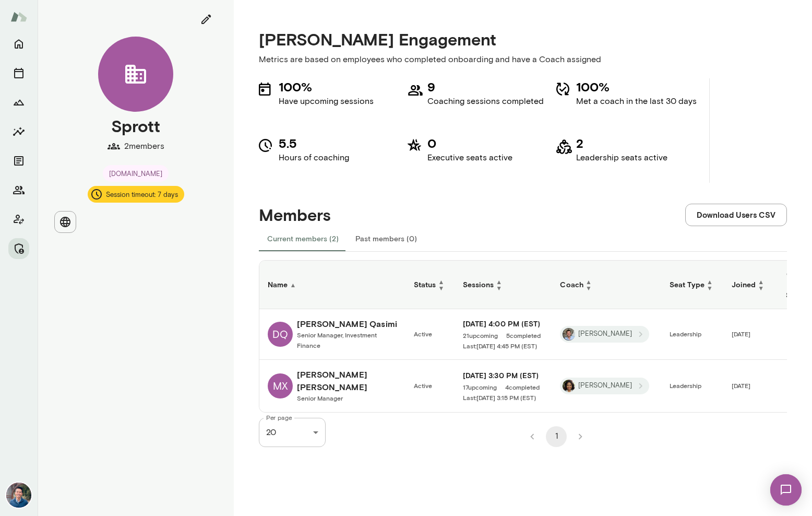 The height and width of the screenshot is (516, 812). Describe the element at coordinates (320, 397) in the screenshot. I see `span: Senior Manager` at that location.